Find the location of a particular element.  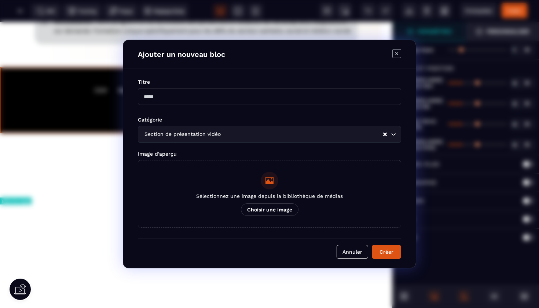

label: Catégorie is located at coordinates (150, 120).